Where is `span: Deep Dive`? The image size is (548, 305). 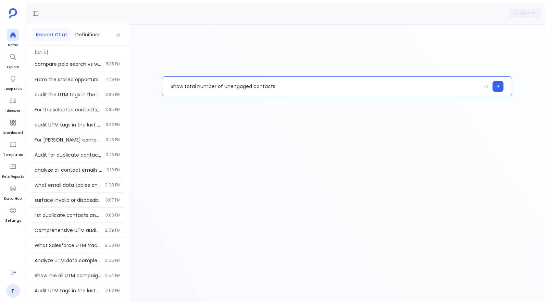 span: Deep Dive is located at coordinates (13, 89).